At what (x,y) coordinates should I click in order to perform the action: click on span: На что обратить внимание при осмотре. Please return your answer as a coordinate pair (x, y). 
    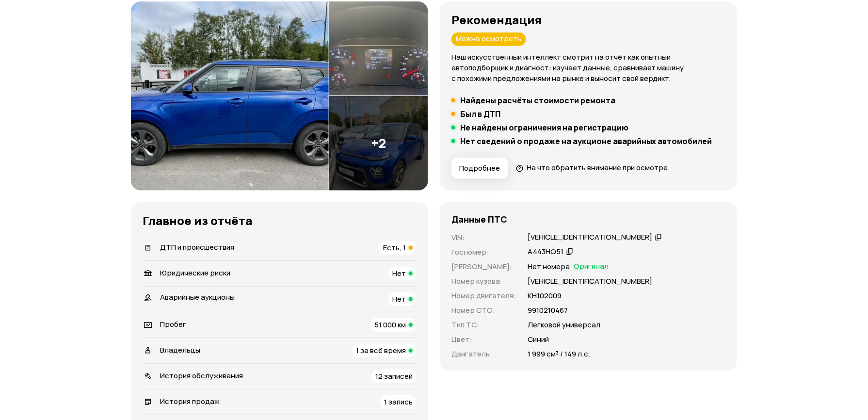
    Looking at the image, I should click on (597, 167).